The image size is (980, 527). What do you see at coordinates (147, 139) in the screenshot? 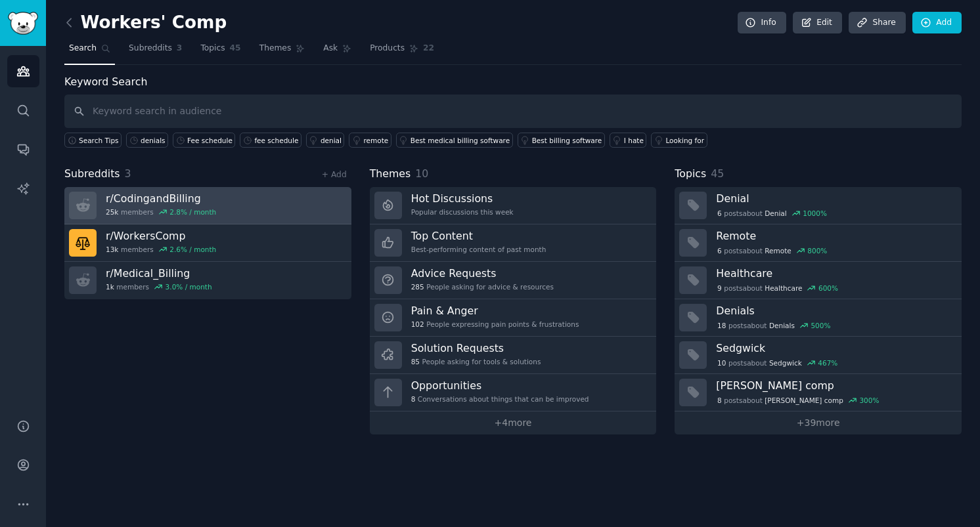
I see `a: denials` at bounding box center [147, 139].